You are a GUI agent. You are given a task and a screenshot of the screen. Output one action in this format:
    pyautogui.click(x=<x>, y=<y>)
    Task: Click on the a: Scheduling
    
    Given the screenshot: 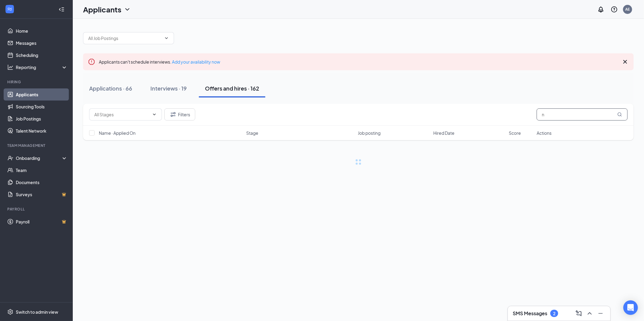 What is the action you would take?
    pyautogui.click(x=42, y=55)
    